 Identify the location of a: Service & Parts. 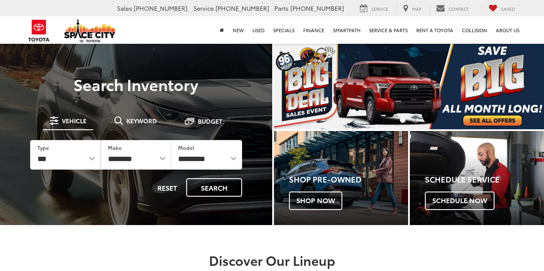
(388, 30).